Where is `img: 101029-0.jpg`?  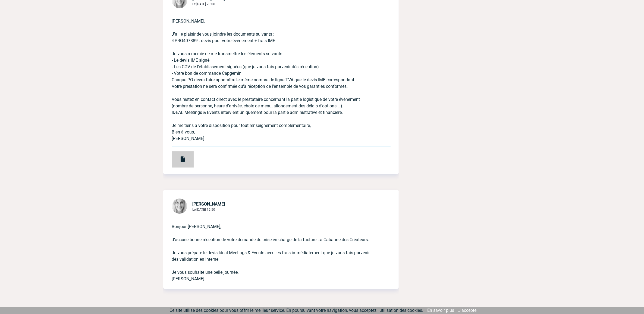 img: 101029-0.jpg is located at coordinates (179, 206).